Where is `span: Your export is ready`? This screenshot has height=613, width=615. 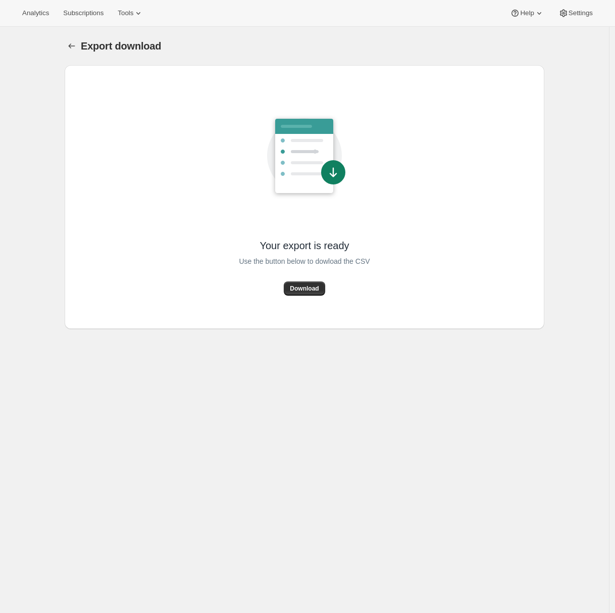 span: Your export is ready is located at coordinates (304, 246).